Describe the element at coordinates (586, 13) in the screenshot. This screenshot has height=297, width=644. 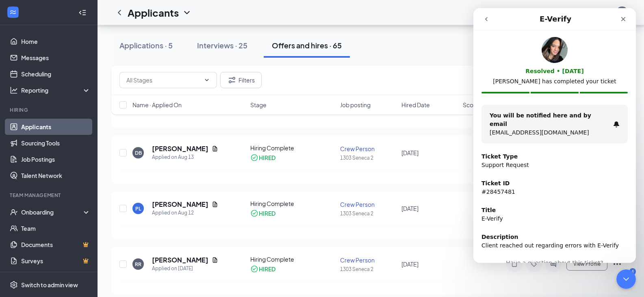
I see `svg: Notifications` at that location.